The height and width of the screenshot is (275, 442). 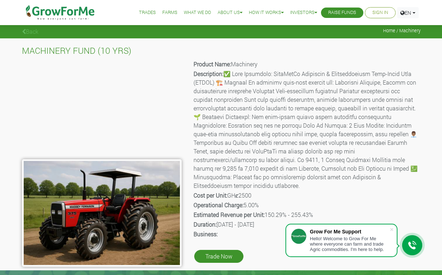 What do you see at coordinates (306, 196) in the screenshot?
I see `p: GHȼ2500` at bounding box center [306, 196].